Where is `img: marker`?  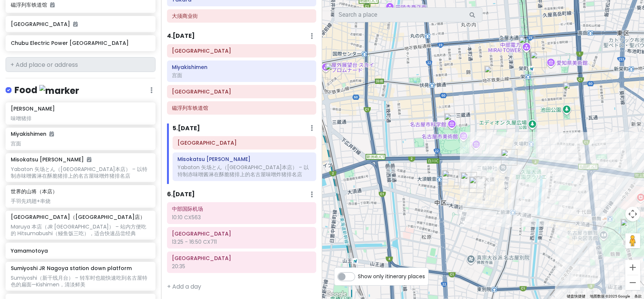
img: marker is located at coordinates (59, 90).